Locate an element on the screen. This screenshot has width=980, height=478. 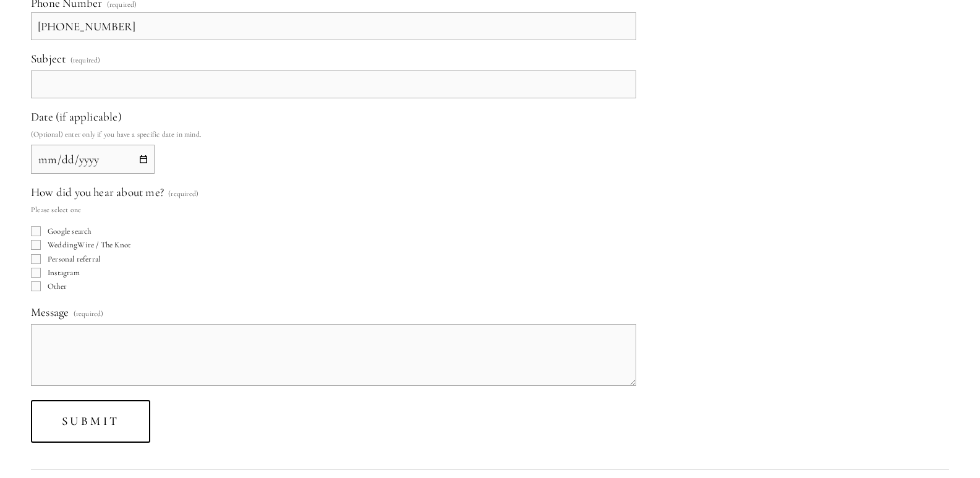
input: Other is located at coordinates (36, 286).